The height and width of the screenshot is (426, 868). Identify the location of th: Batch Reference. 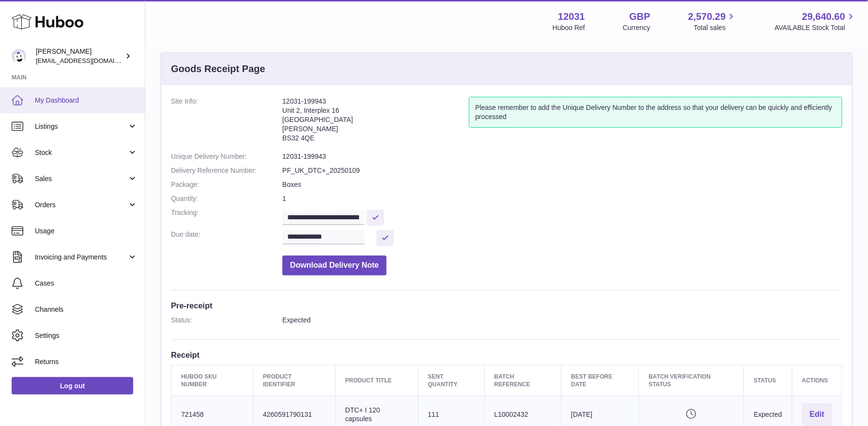
(523, 380).